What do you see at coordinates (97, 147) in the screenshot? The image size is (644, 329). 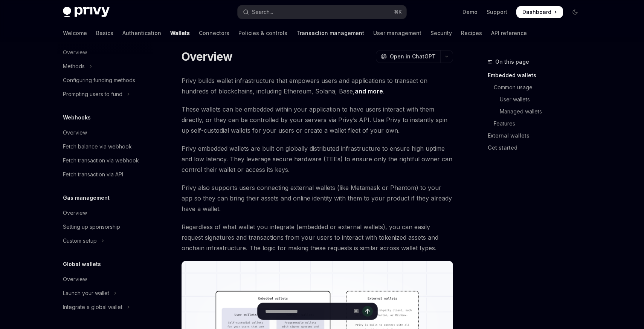 I see `div: Fetch balance via webhook` at bounding box center [97, 147].